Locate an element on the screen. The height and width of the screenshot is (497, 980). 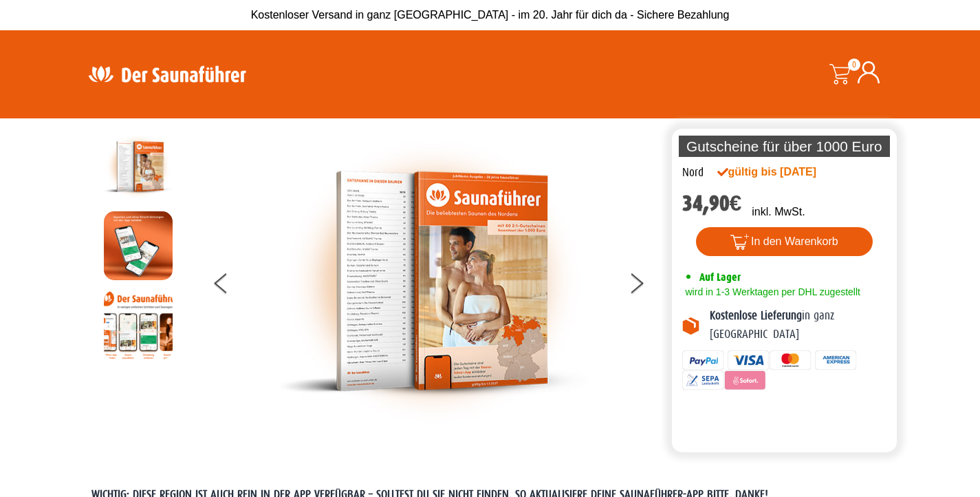
b: Kostenlose Lieferung is located at coordinates (756, 315).